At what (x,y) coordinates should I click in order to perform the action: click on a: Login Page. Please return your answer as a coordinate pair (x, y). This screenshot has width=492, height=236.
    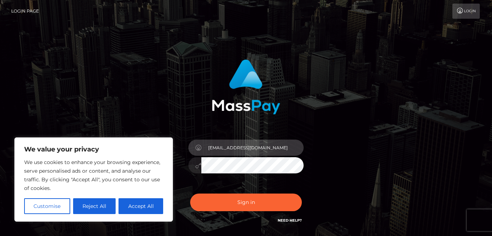
    Looking at the image, I should click on (25, 11).